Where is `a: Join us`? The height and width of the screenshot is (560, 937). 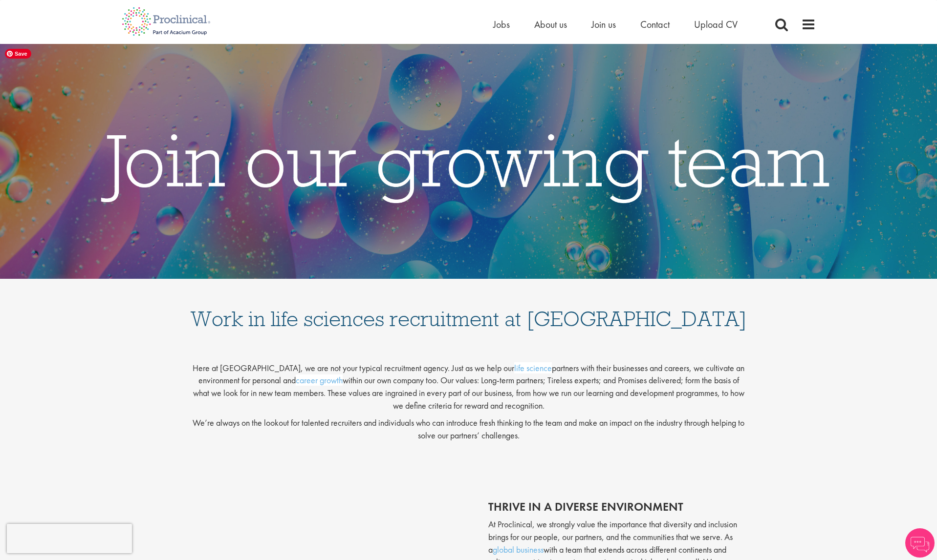
a: Join us is located at coordinates (603, 24).